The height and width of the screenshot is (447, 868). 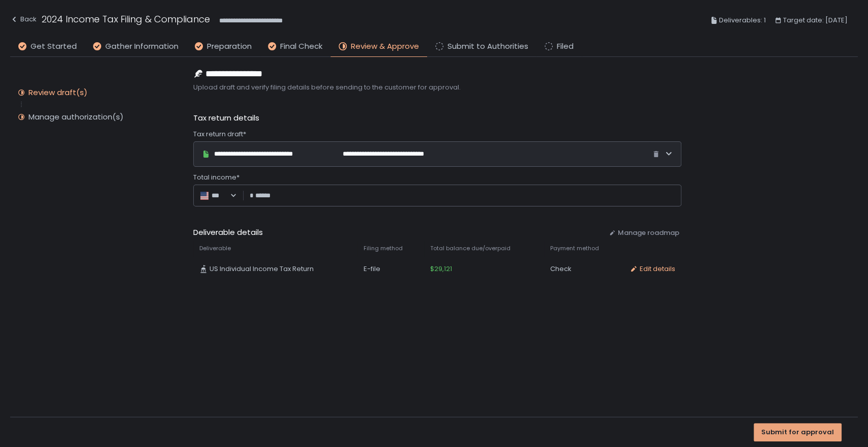 What do you see at coordinates (126, 19) in the screenshot?
I see `h1: 2024 Income Tax Filing & Compliance` at bounding box center [126, 19].